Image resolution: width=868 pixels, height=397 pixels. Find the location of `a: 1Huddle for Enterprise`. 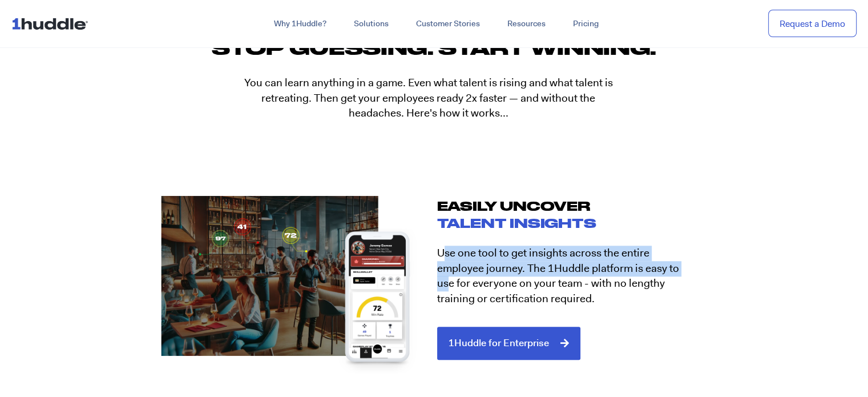

a: 1Huddle for Enterprise is located at coordinates (509, 343).